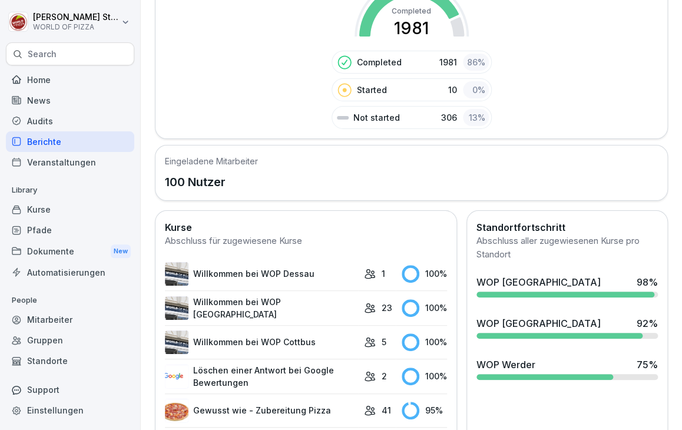 The height and width of the screenshot is (430, 682). Describe the element at coordinates (70, 209) in the screenshot. I see `div: Kurse` at that location.